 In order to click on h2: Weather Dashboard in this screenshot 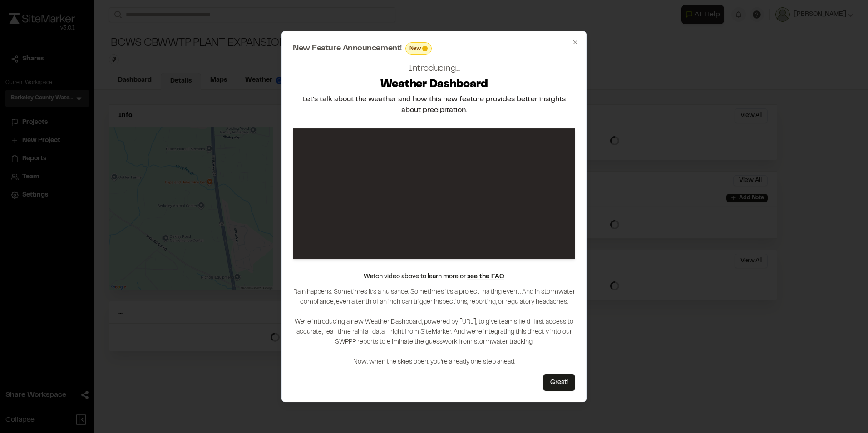, I will do `click(434, 85)`.